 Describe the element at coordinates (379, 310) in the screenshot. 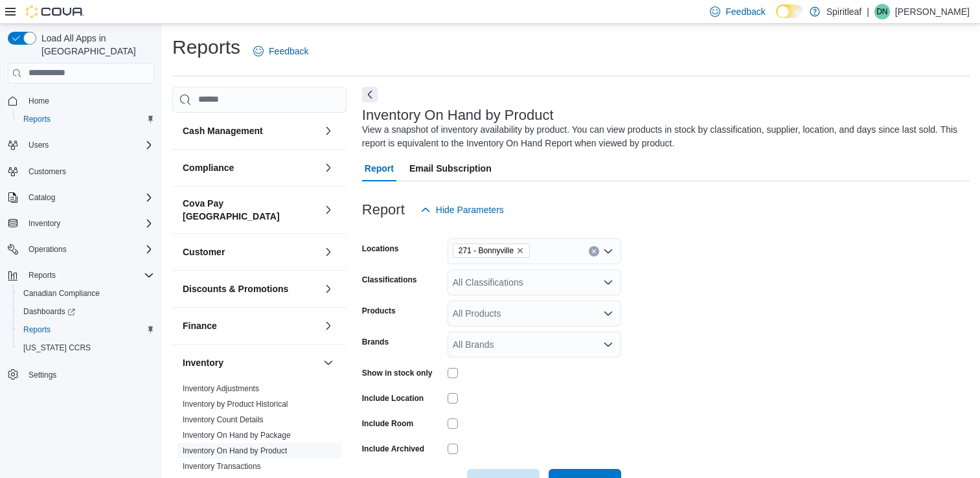

I see `label: Products` at that location.